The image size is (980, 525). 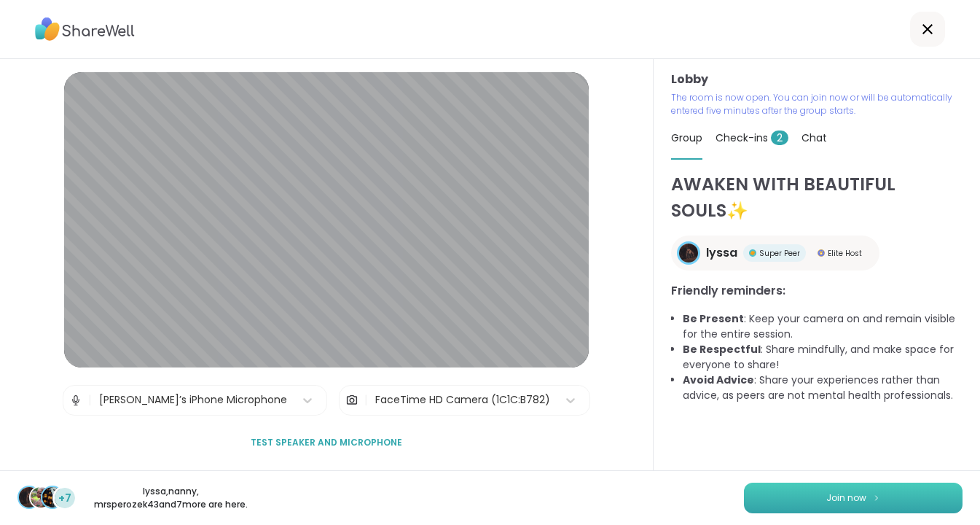 I want to click on b: Be Present, so click(x=713, y=319).